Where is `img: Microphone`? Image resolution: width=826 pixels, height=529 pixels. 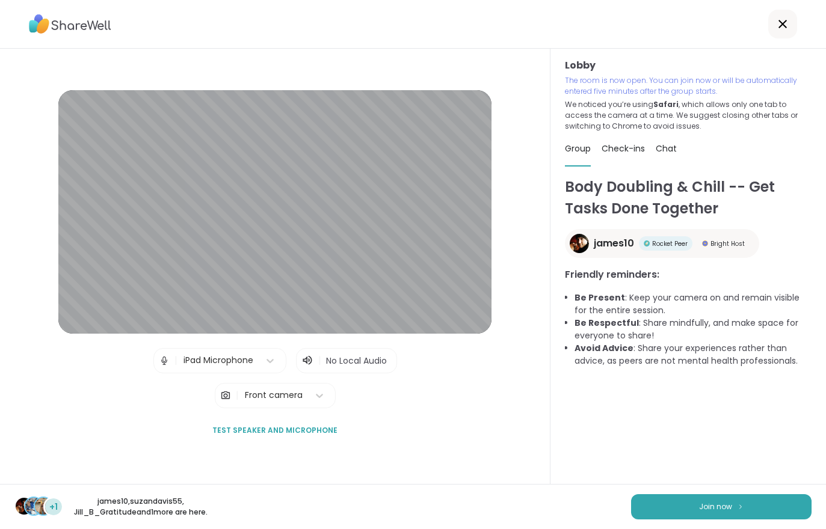 img: Microphone is located at coordinates (164, 361).